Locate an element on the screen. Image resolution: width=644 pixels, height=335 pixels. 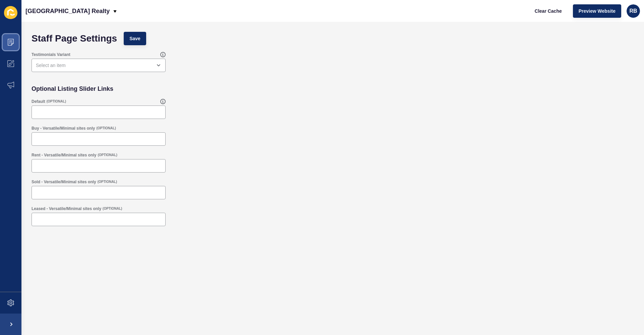
label: Testimonials Variant is located at coordinates (51, 55).